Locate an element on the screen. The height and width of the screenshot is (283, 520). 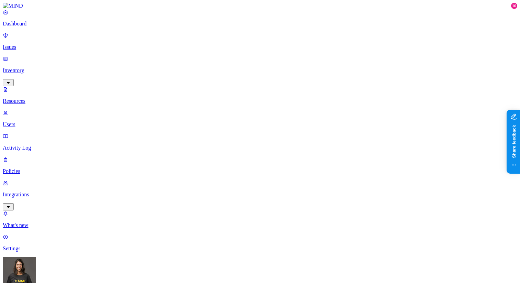
p: Activity Log is located at coordinates (260, 148).